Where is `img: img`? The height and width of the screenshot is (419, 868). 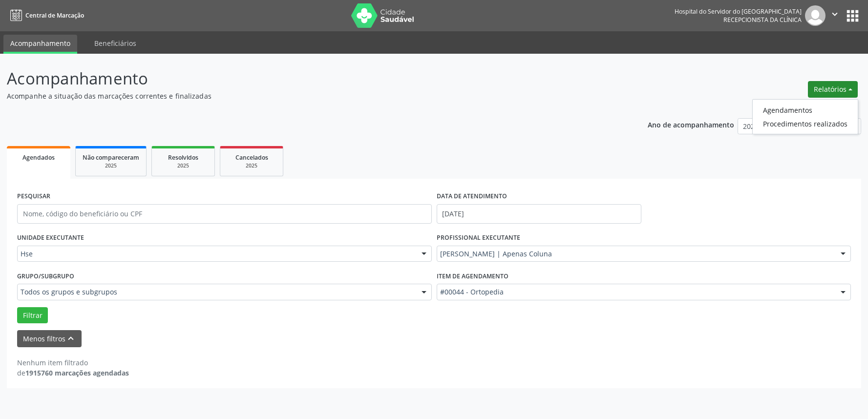
img: img is located at coordinates (815, 16).